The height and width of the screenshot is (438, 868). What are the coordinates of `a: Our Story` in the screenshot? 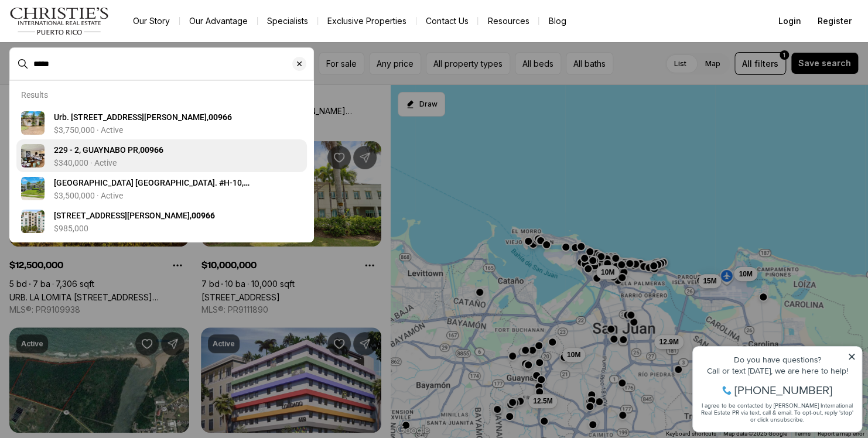 It's located at (151, 21).